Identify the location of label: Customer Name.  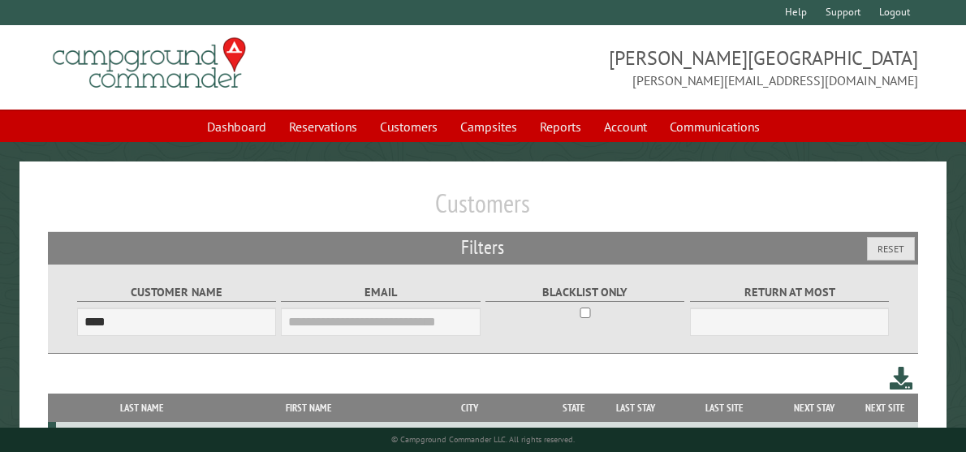
(176, 292).